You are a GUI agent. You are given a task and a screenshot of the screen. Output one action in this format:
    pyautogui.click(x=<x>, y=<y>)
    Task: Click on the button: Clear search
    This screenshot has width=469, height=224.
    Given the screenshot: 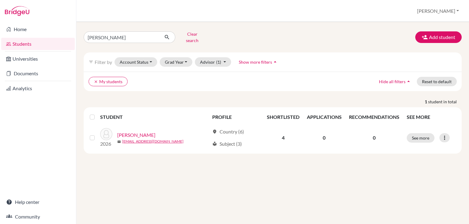 What is the action you would take?
    pyautogui.click(x=192, y=37)
    